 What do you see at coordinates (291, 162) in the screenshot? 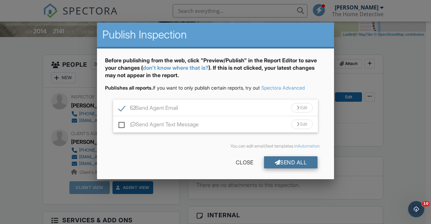
I see `div: Send All` at bounding box center [291, 162].